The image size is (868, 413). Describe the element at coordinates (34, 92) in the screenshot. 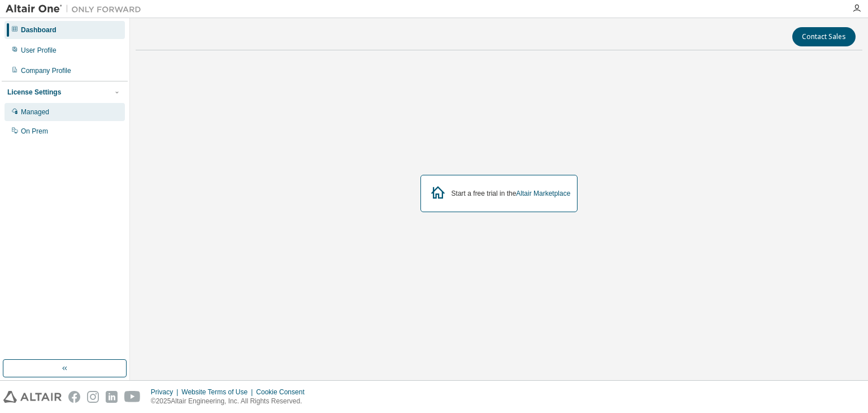

I see `div: License Settings` at that location.